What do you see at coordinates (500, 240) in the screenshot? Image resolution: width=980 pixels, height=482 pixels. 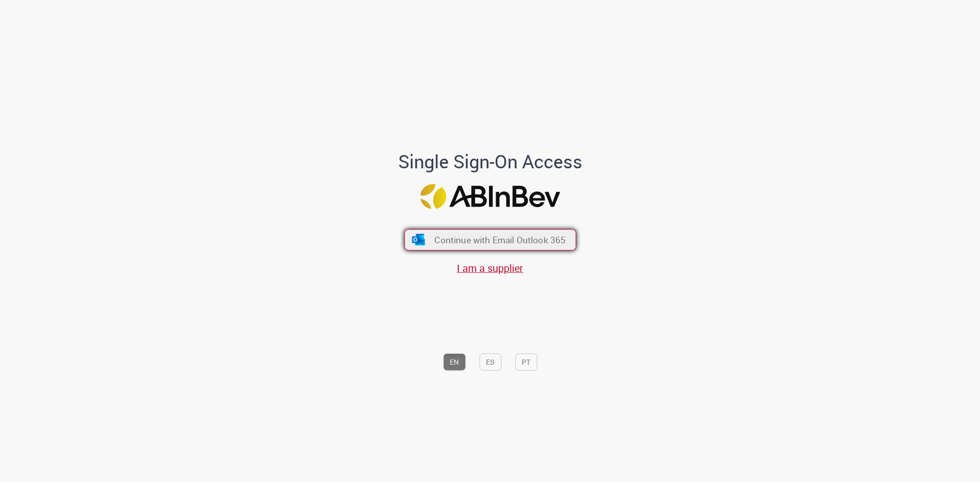 I see `span: Continue with Email Outlook 365` at bounding box center [500, 240].